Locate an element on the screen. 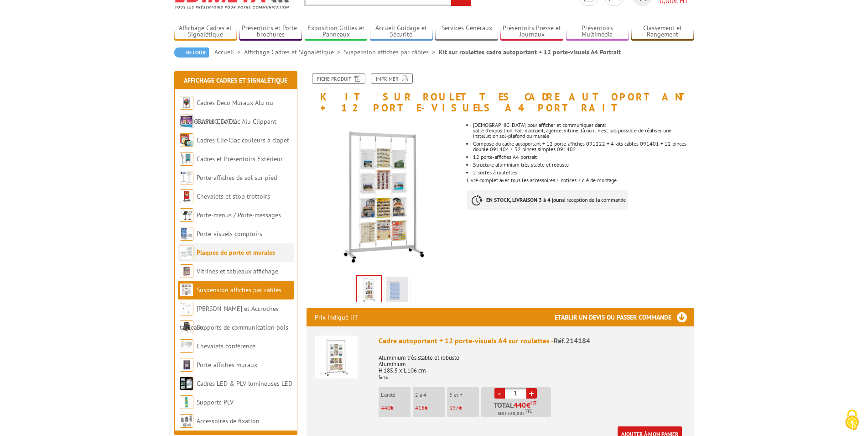  img: Cimaises et Accroches tableaux is located at coordinates (187, 308).